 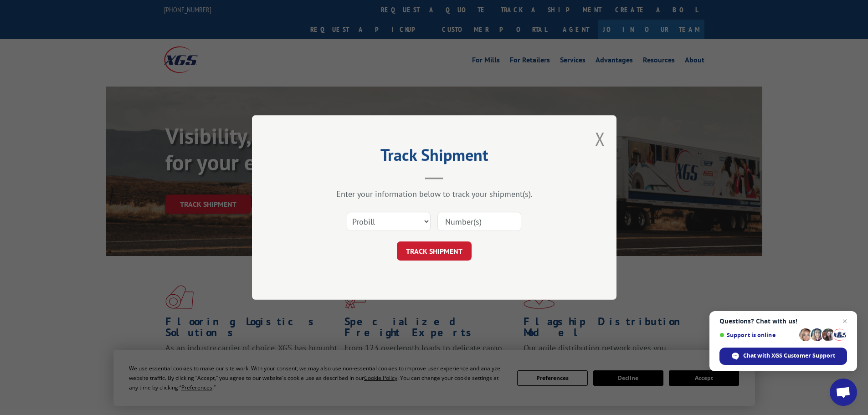 I want to click on button: TRACK SHIPMENT, so click(x=434, y=251).